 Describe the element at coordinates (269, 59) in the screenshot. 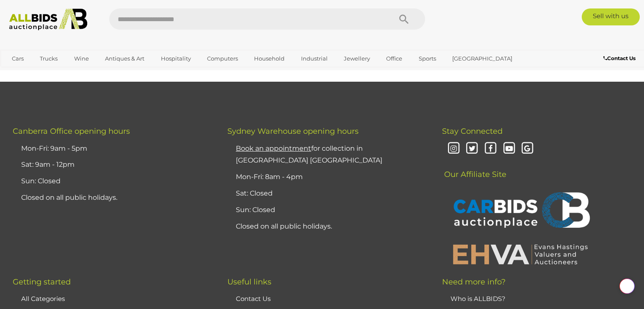

I see `a: Household` at that location.